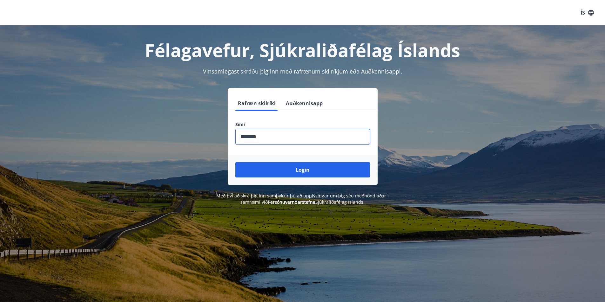  I want to click on label: Sími, so click(302, 125).